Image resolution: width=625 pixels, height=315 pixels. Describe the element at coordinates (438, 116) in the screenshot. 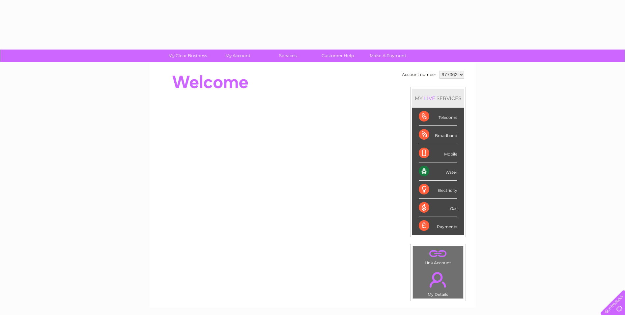

I see `div: Telecoms` at that location.